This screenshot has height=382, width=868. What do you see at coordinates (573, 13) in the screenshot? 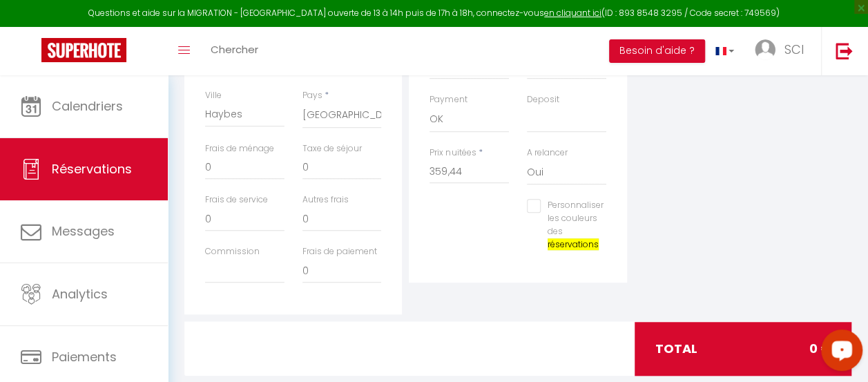
I see `a: en cliquant ici` at bounding box center [573, 13].